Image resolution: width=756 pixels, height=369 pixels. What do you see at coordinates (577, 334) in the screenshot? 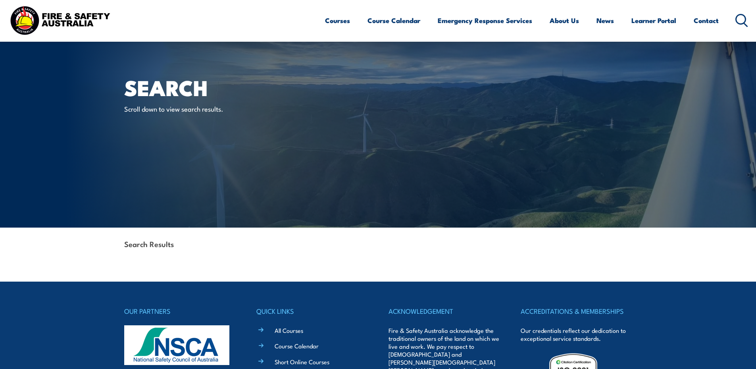
I see `p: Our credentials reflect our dedication to exceptional service standards.` at bounding box center [577, 334].